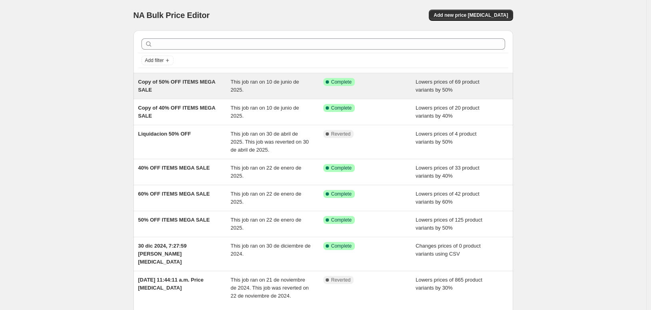  Describe the element at coordinates (270, 142) in the screenshot. I see `span: This job ran on 30 de abril de 2025. This job was reverted on 30 de abril de 2025.` at that location.